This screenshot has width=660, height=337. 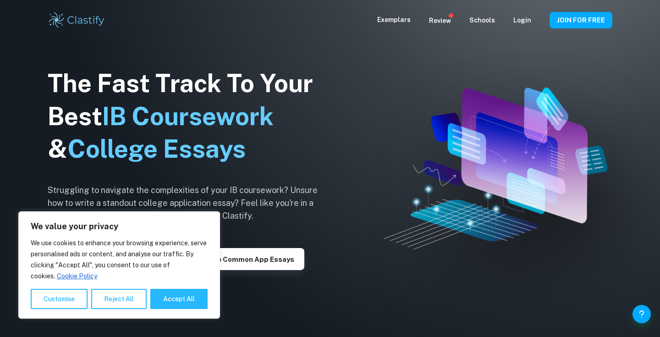 What do you see at coordinates (156, 149) in the screenshot?
I see `span: College Essays` at bounding box center [156, 149].